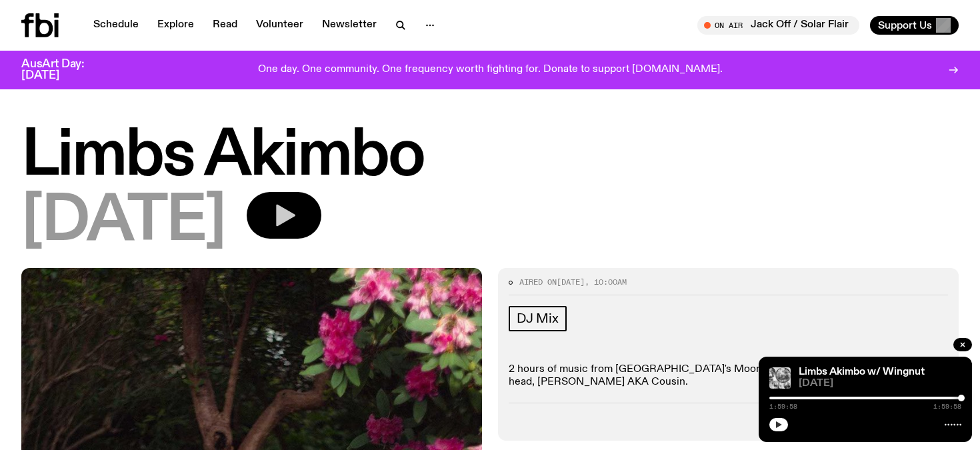  Describe the element at coordinates (224, 26) in the screenshot. I see `a: Read` at that location.